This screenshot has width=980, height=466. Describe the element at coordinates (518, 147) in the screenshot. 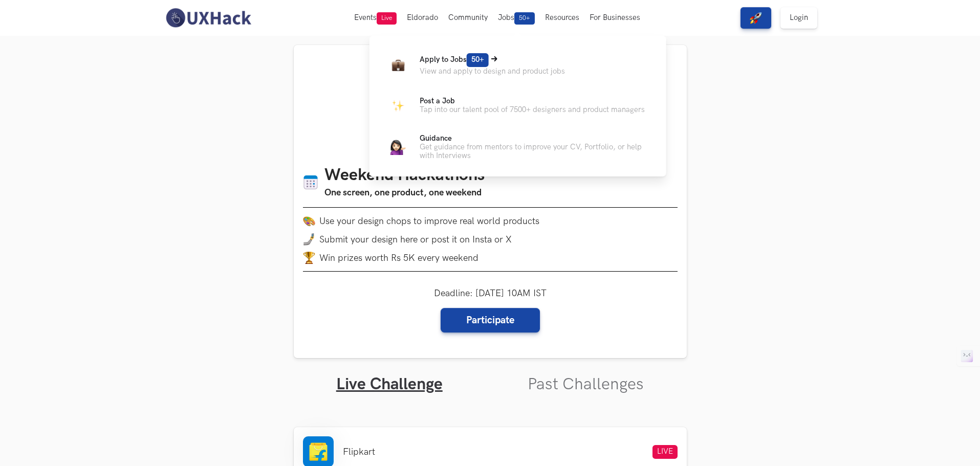

I see `a: GuidanceGuidanceGet guidance from mentors to improve your CV, Portfolio, or help with Interviews` at that location.